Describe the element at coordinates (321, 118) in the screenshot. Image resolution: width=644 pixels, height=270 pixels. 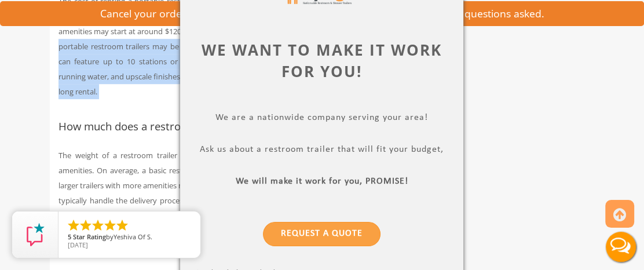
I see `p: We are a nationwide company serving your area!` at that location.